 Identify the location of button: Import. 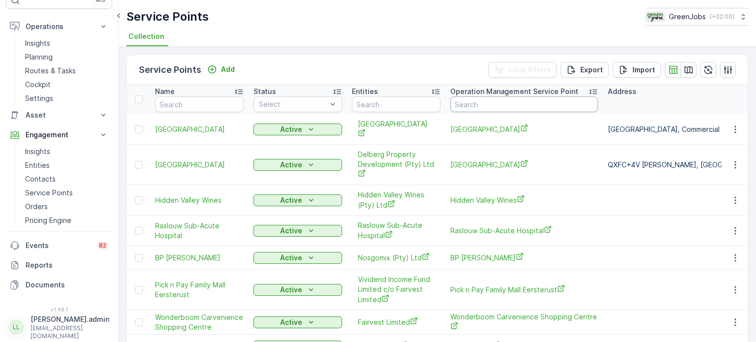
(637, 70).